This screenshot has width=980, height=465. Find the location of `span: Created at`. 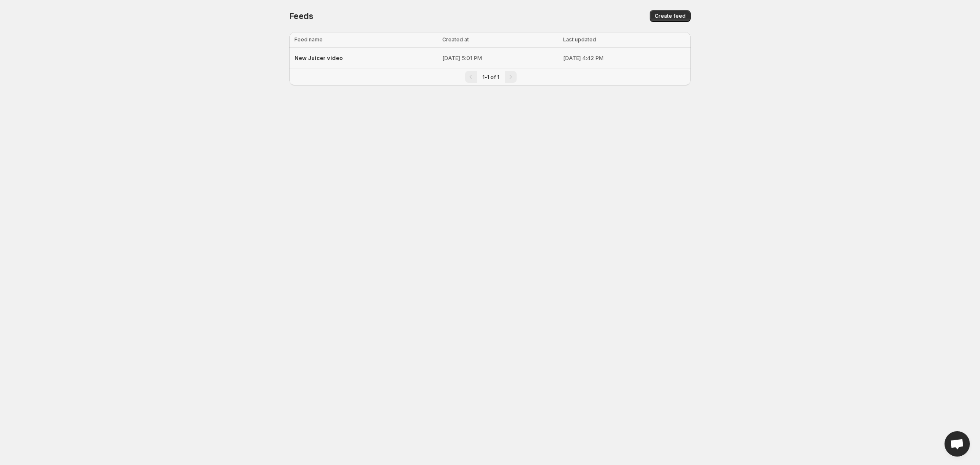

span: Created at is located at coordinates (455, 39).